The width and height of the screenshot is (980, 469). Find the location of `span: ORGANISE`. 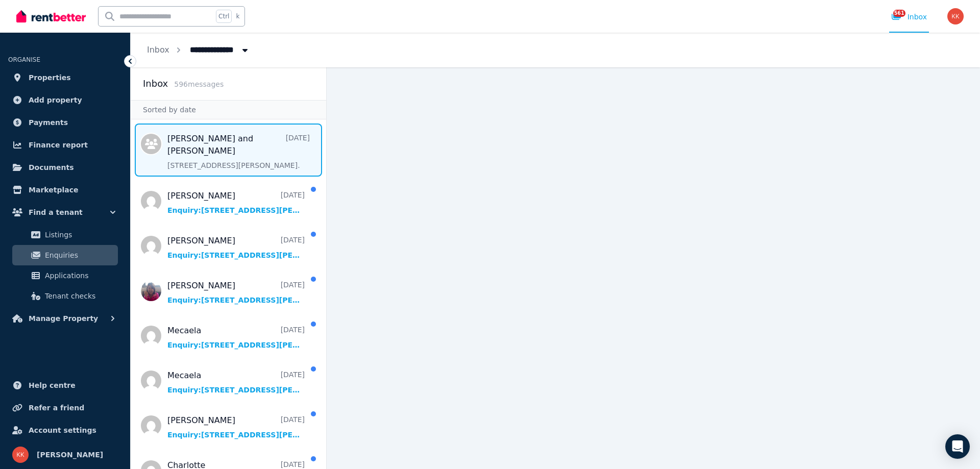

span: ORGANISE is located at coordinates (24, 60).